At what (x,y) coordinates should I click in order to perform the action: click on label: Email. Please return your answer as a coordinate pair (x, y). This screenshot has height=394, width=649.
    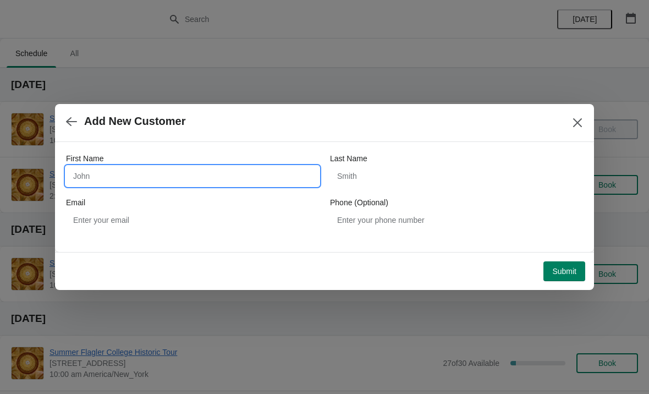
    Looking at the image, I should click on (75, 202).